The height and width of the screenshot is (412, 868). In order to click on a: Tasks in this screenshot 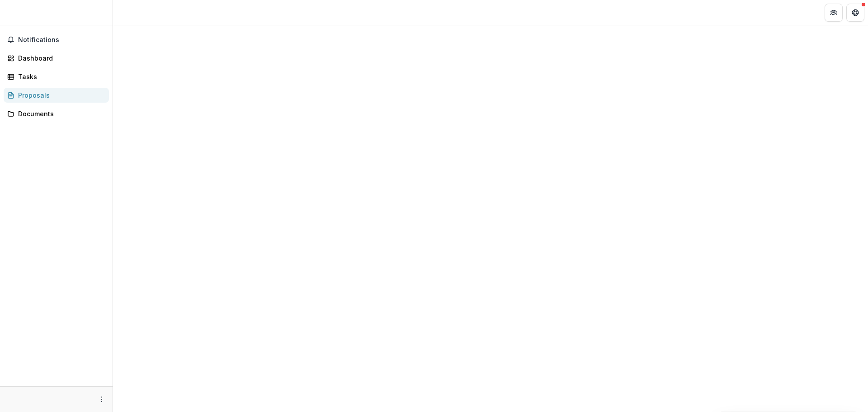, I will do `click(56, 76)`.